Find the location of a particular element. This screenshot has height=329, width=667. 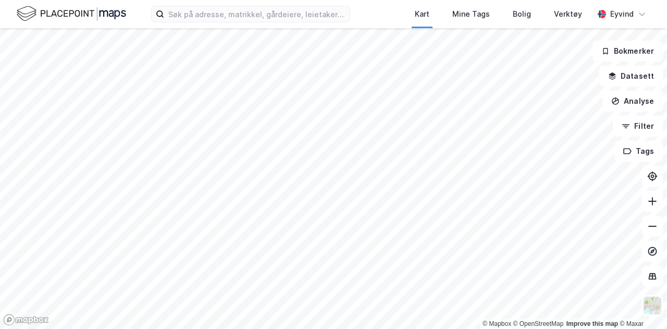

button: Bokmerker is located at coordinates (628, 51).